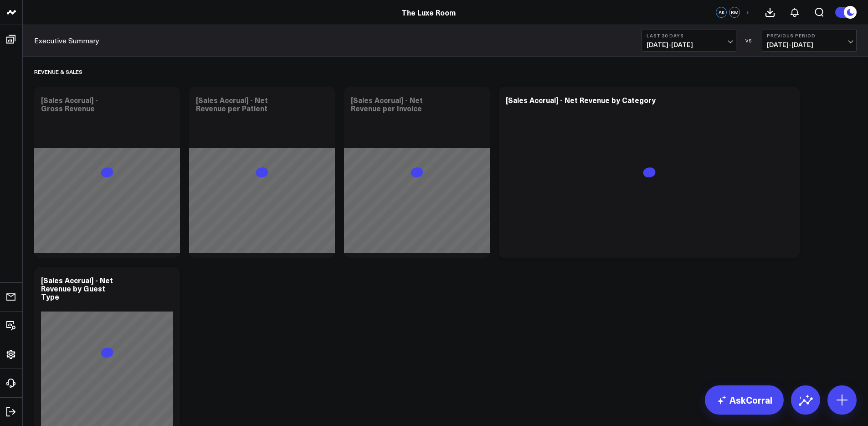 This screenshot has height=426, width=868. What do you see at coordinates (809, 36) in the screenshot?
I see `b: Previous Period` at bounding box center [809, 36].